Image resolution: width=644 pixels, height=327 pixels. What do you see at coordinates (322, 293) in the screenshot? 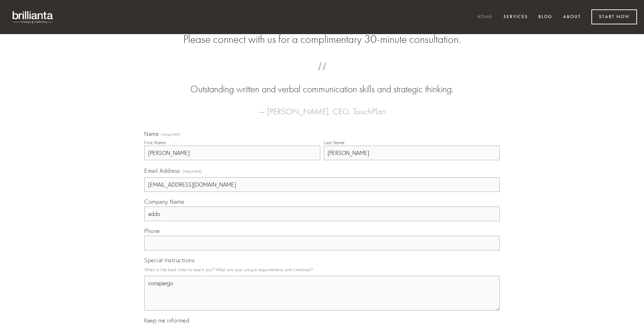
I see `textarea: conspergo` at bounding box center [322, 293].